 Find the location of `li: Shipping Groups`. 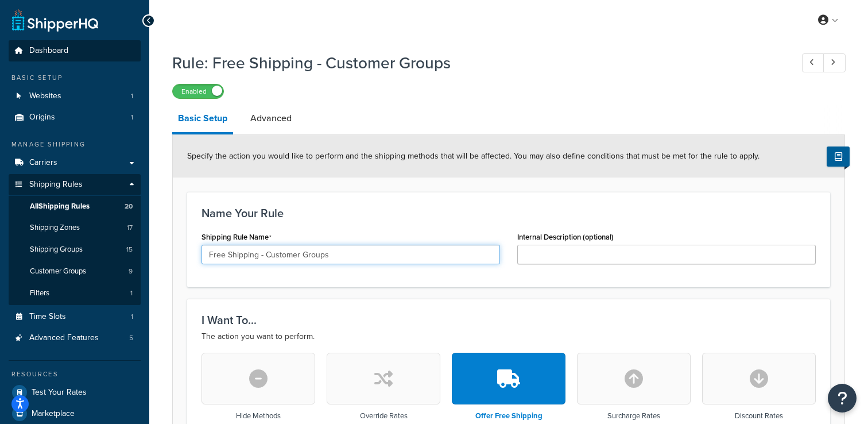

li: Shipping Groups is located at coordinates (75, 249).